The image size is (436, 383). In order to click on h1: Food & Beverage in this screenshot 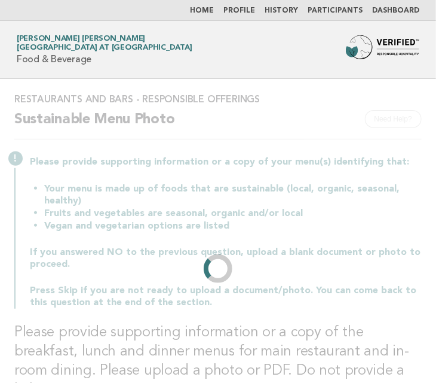, I will do `click(105, 50)`.